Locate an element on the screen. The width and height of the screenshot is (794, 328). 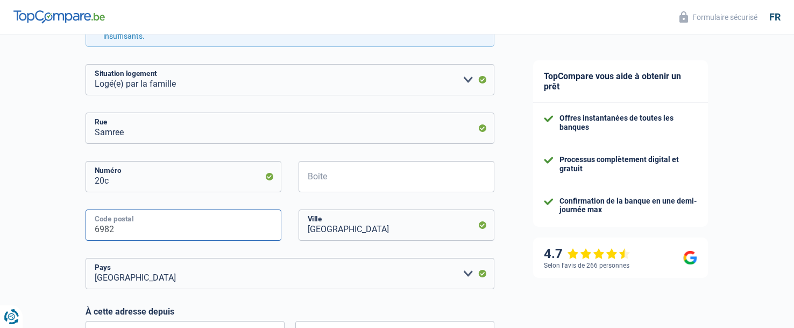
div: TopCompare vous aide à obtenir un prêt is located at coordinates (621, 81).